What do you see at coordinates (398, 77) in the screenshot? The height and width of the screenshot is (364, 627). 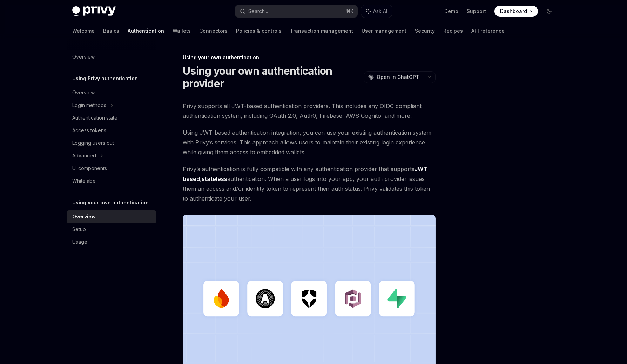 I see `span: Open in ChatGPT` at bounding box center [398, 77].